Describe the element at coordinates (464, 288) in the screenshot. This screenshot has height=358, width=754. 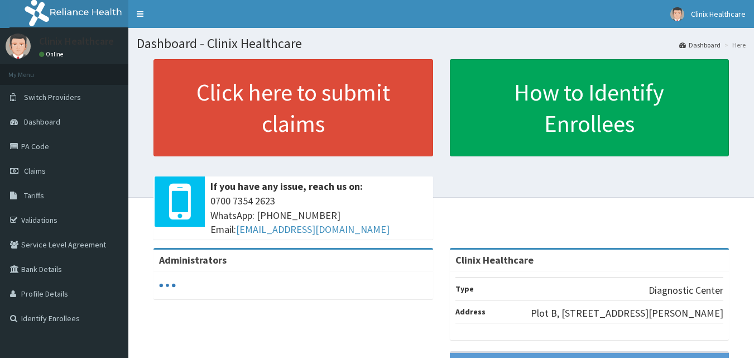
I see `b: Type` at that location.